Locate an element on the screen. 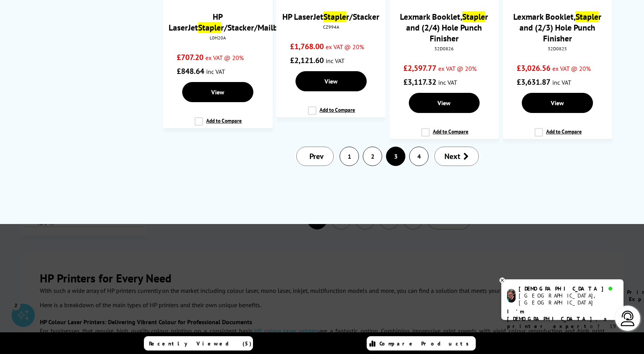 Image resolution: width=644 pixels, height=354 pixels. div: 32D0826 is located at coordinates (444, 48).